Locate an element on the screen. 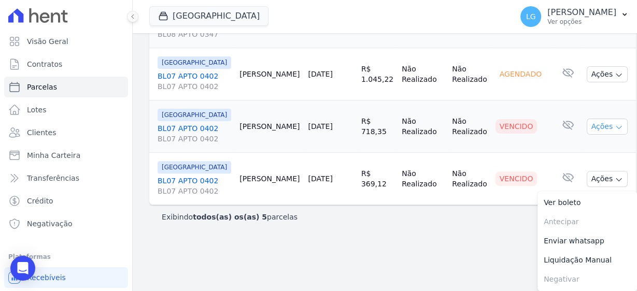  div: Plataformas is located at coordinates (66, 257).